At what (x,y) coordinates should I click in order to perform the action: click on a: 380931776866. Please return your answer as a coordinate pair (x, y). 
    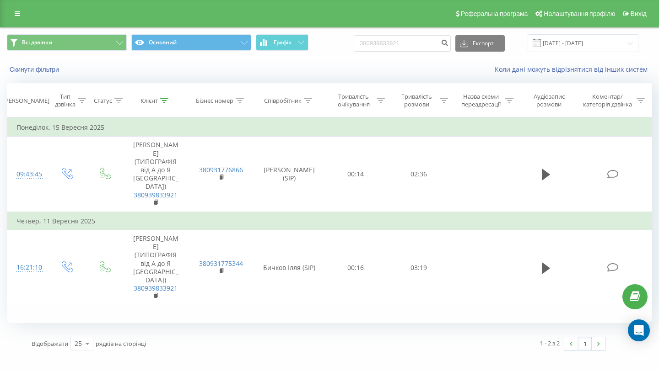
    Looking at the image, I should click on (221, 170).